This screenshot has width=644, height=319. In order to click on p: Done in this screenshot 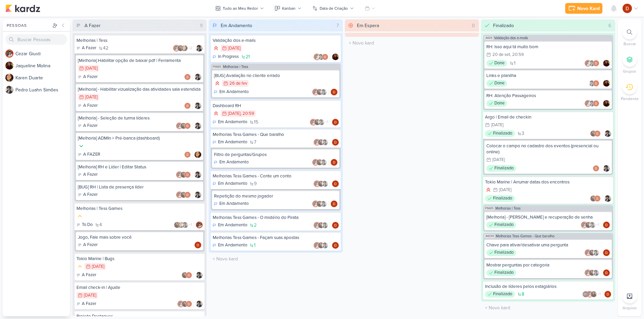, I will do `click(499, 64)`.